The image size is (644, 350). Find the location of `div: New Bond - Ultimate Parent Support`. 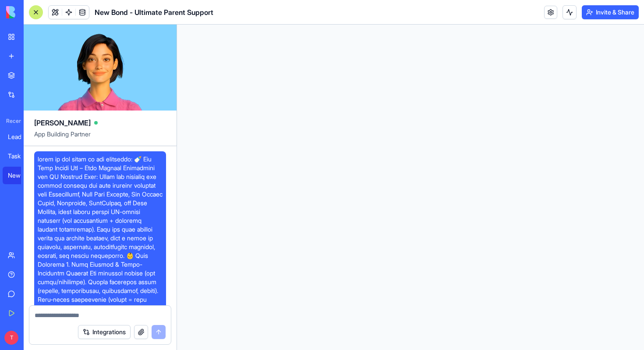

div: New Bond - Ultimate Parent Support is located at coordinates (20, 176).